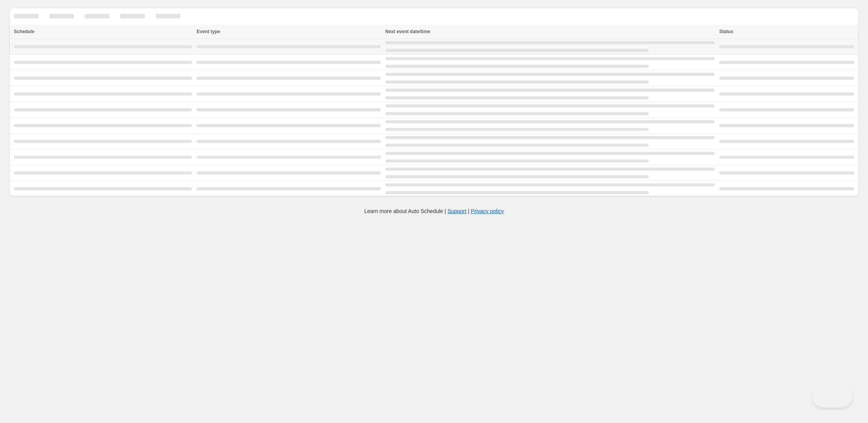  I want to click on a: Support, so click(457, 212).